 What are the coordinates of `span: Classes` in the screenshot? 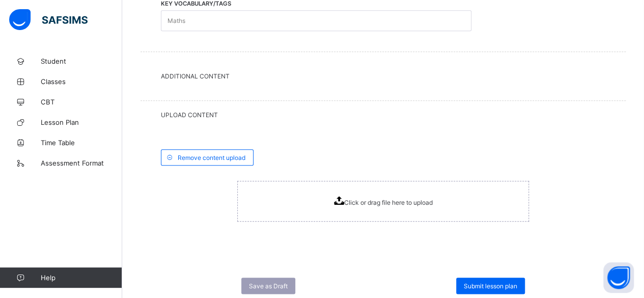 It's located at (82, 82).